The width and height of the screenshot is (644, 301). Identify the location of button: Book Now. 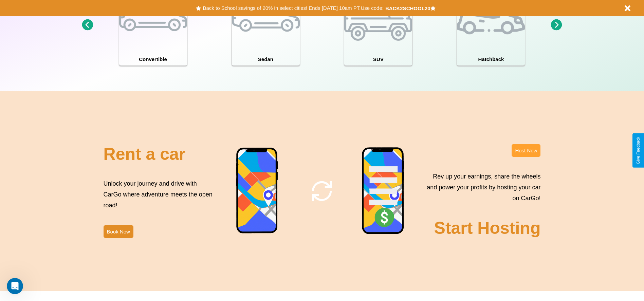
(119, 232).